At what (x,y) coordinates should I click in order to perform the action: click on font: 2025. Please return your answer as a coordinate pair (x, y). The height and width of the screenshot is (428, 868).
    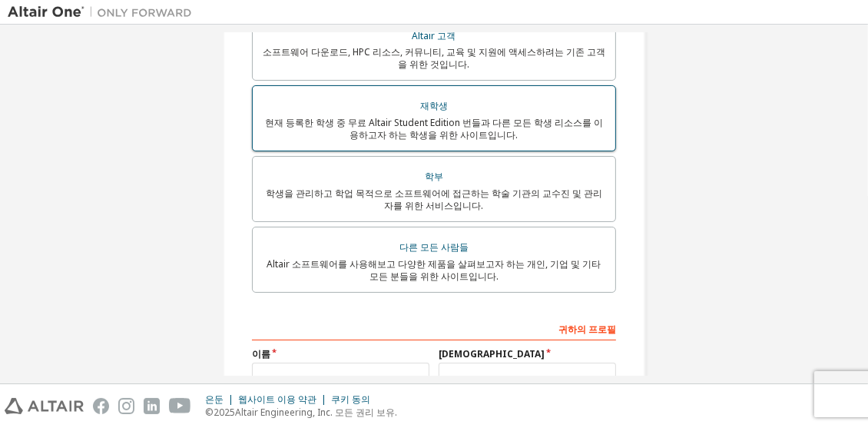
    Looking at the image, I should click on (224, 411).